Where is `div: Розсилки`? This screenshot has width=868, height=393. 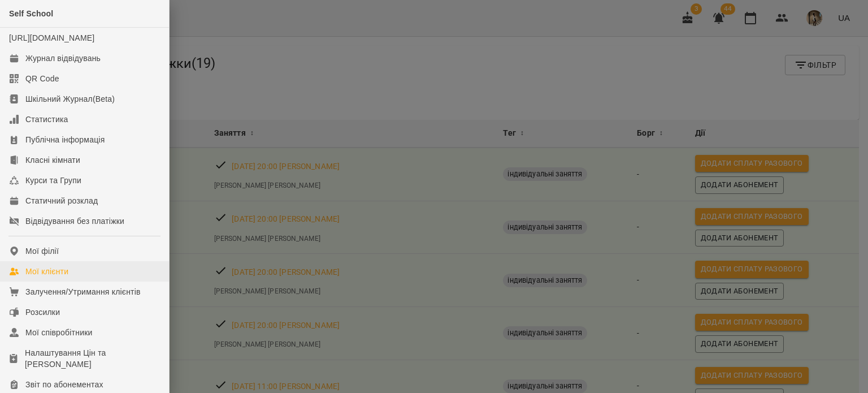
div: Розсилки is located at coordinates (42, 312).